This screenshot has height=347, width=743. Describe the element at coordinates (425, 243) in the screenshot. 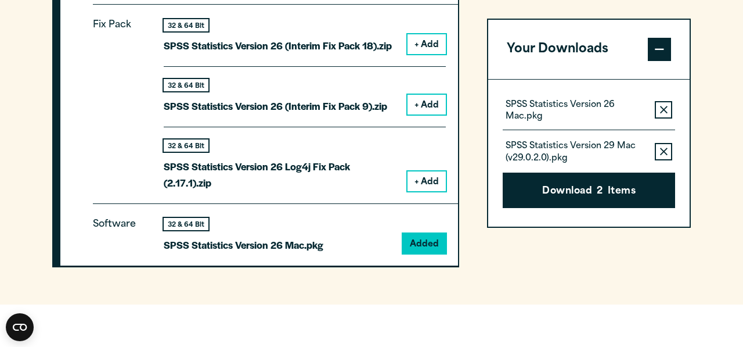

I see `button: Added` at that location.